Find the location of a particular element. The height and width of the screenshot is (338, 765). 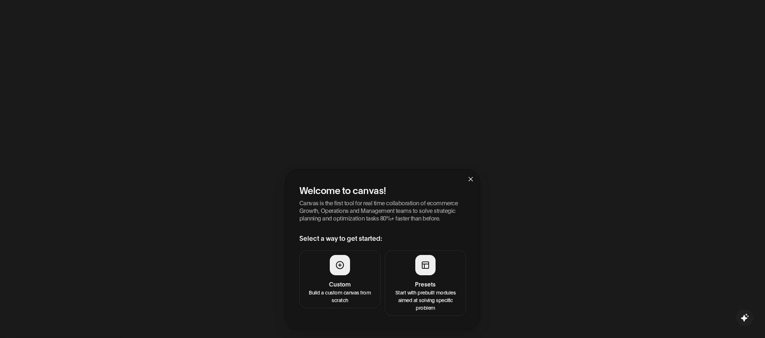

button: PresetsStart with prebuilt modules aimed at solving specific problem is located at coordinates (426, 283).